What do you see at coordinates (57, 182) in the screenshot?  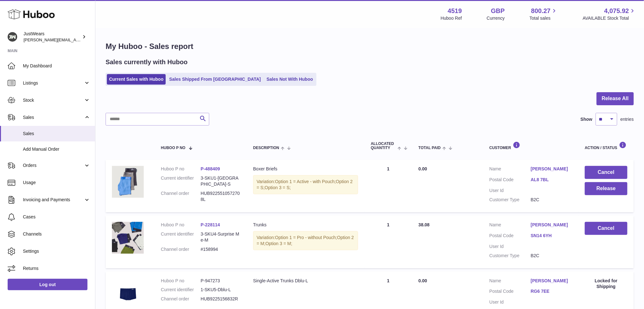 I see `span: Usage` at bounding box center [57, 182].